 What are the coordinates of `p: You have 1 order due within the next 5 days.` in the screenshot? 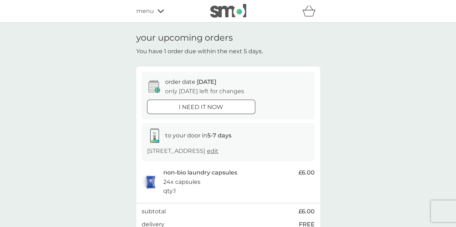 It's located at (199, 52).